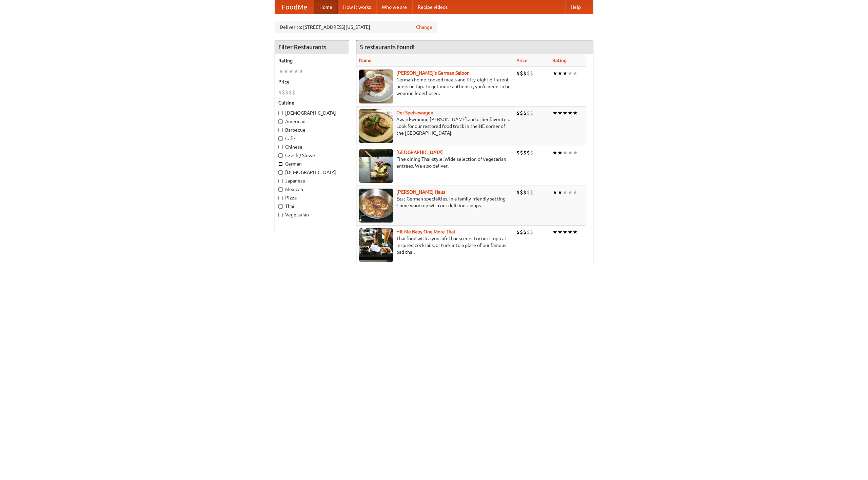 The image size is (868, 480). What do you see at coordinates (280, 164) in the screenshot?
I see `input: German` at bounding box center [280, 164].